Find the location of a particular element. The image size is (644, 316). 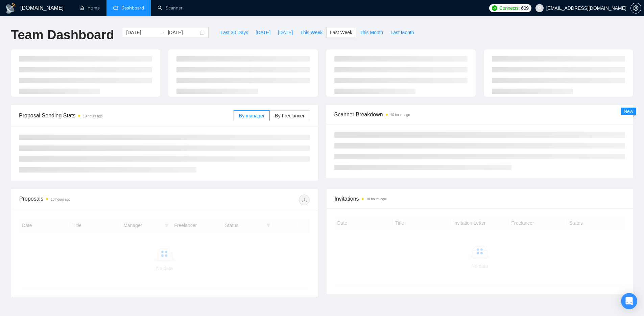

span: Last 30 Days is located at coordinates (234, 32).